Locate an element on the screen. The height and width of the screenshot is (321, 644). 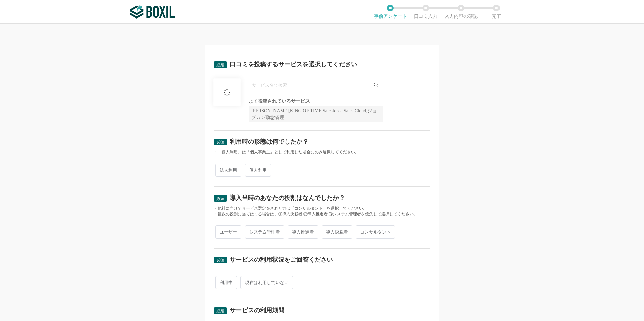
span: ユーザー is located at coordinates (229, 232).